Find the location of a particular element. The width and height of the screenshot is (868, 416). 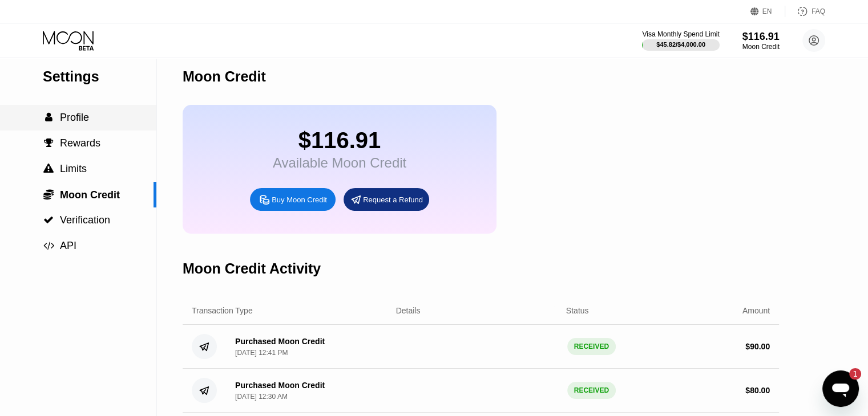

span: Moon Credit is located at coordinates (89, 195).